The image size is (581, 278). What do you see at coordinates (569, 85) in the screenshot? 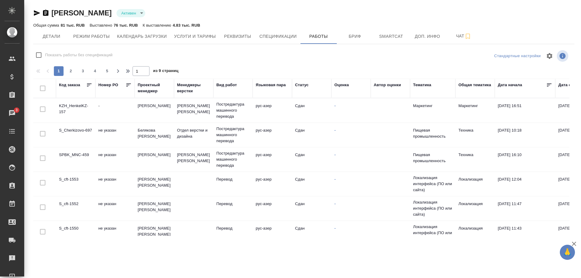
I see `div: Дата сдачи` at bounding box center [569, 85].